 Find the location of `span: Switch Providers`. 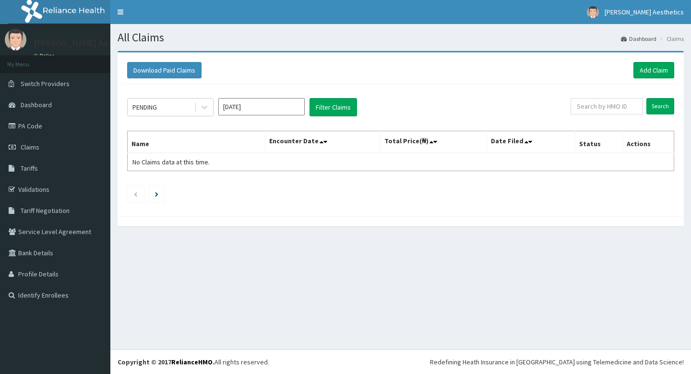

span: Switch Providers is located at coordinates (45, 84).